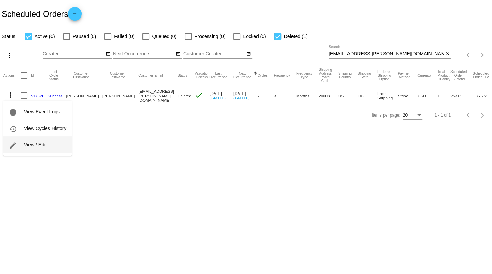 Image resolution: width=492 pixels, height=274 pixels. I want to click on span: View / Edit, so click(35, 145).